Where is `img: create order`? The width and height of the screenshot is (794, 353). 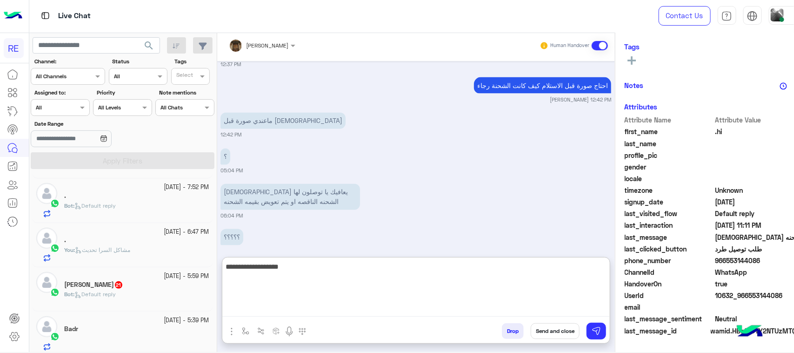 img: create order is located at coordinates (276, 331).